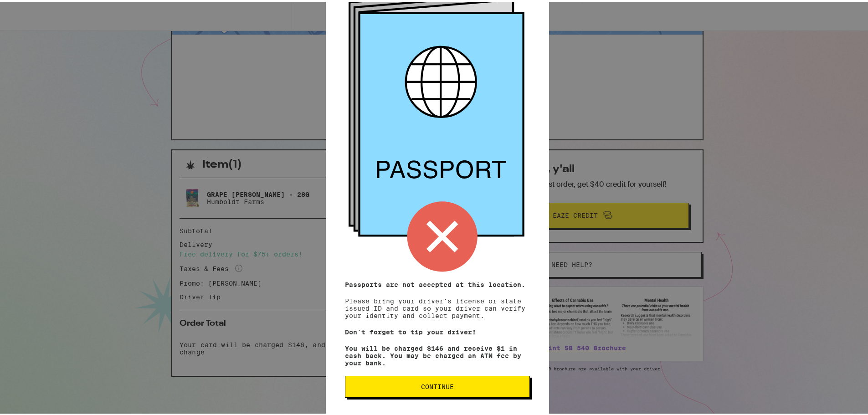  Describe the element at coordinates (438, 330) in the screenshot. I see `p: Don't forget to tip your driver!` at that location.